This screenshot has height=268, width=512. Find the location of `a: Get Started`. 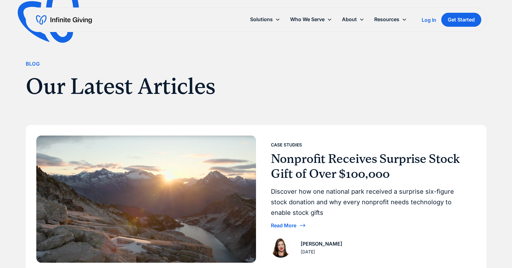

a: Get Started is located at coordinates (461, 20).